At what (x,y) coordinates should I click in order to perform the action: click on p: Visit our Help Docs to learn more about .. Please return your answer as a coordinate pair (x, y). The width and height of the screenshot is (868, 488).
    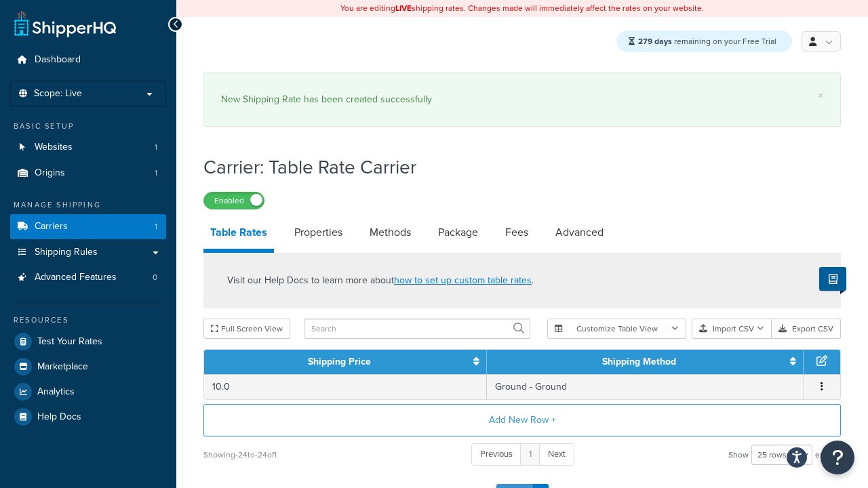
    Looking at the image, I should click on (381, 281).